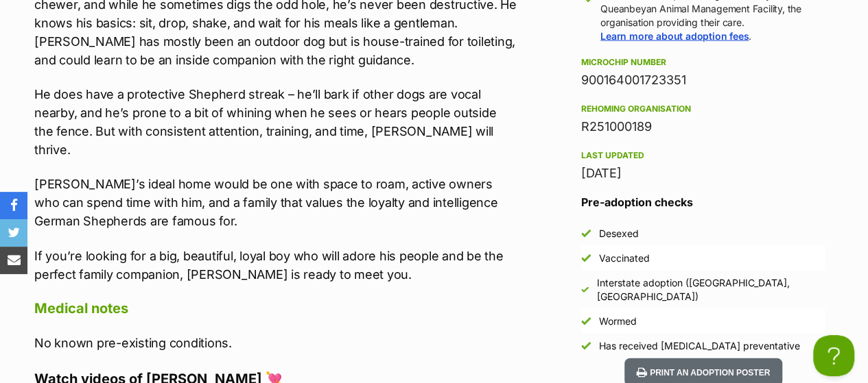 The width and height of the screenshot is (868, 383). I want to click on div: Last updated, so click(703, 155).